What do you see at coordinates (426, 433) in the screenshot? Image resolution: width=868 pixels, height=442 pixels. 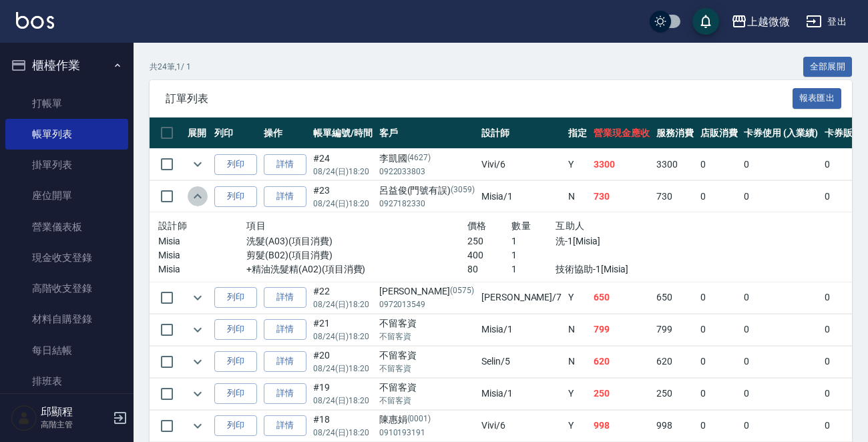 I see `p: 0910193191` at bounding box center [426, 433].